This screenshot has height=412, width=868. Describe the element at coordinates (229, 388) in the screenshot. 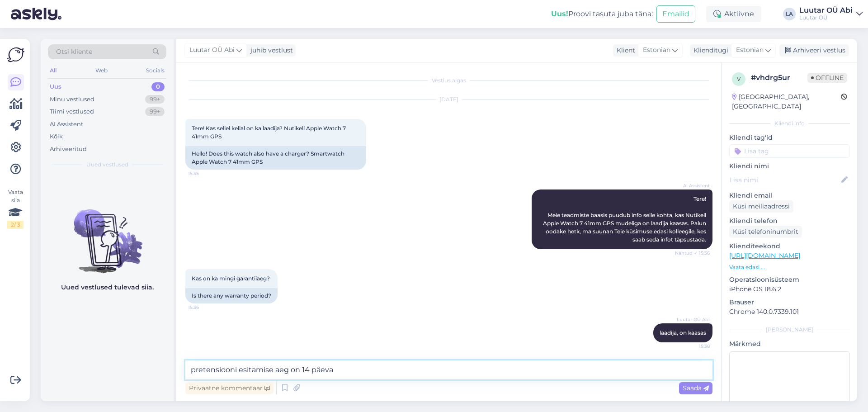

I see `div: Privaatne kommentaar` at that location.